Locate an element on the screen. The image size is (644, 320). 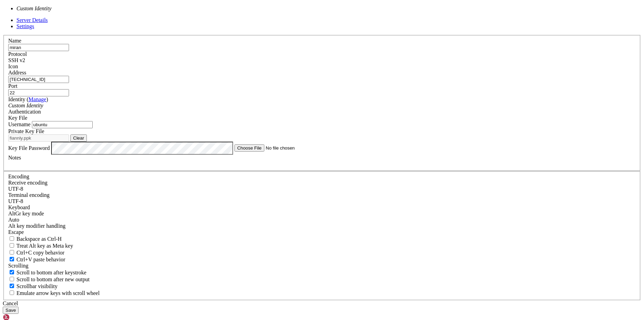
input: Emulate arrow keys with scroll wheel is located at coordinates (11, 293).